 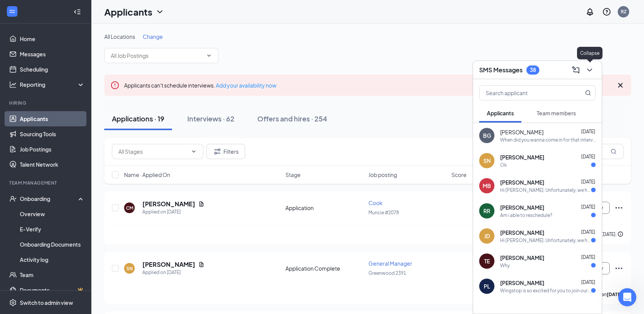 I want to click on div: MB, so click(x=487, y=186).